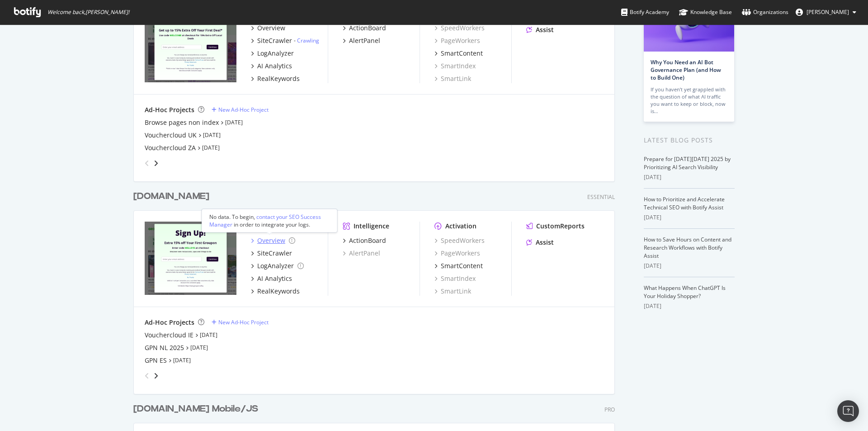  I want to click on a: How to Prioritize and Accelerate Technical SEO with Botify Assist, so click(684, 203).